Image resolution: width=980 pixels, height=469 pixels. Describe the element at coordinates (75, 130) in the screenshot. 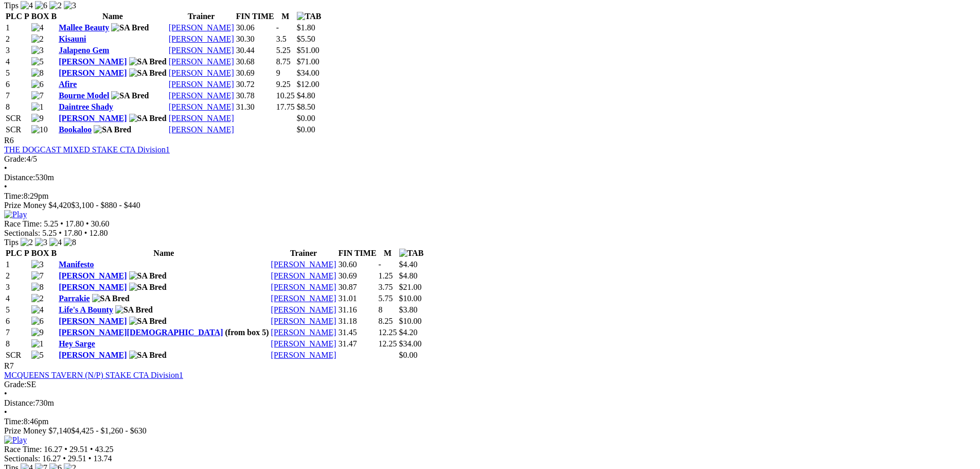

I see `a: Bookaloo` at that location.